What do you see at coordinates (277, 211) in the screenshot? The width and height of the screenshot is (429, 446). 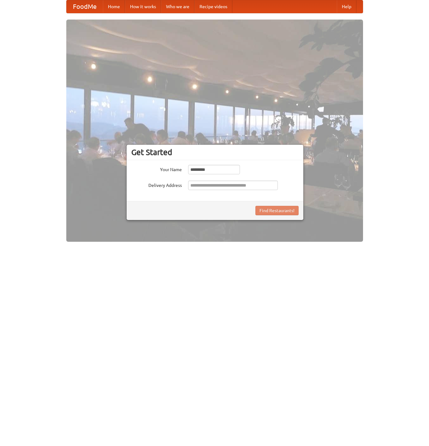 I see `button: Find Restaurants!` at bounding box center [277, 211].